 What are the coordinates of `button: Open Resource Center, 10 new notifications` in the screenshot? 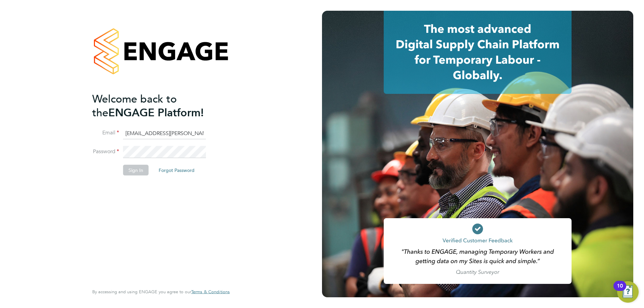 It's located at (628, 292).